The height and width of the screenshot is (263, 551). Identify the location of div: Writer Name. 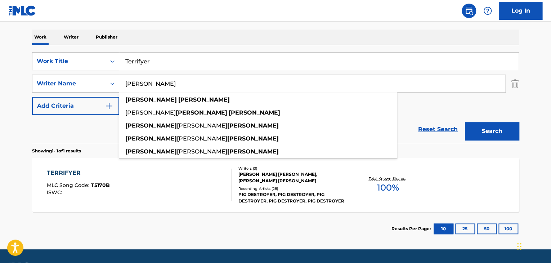
(69, 84).